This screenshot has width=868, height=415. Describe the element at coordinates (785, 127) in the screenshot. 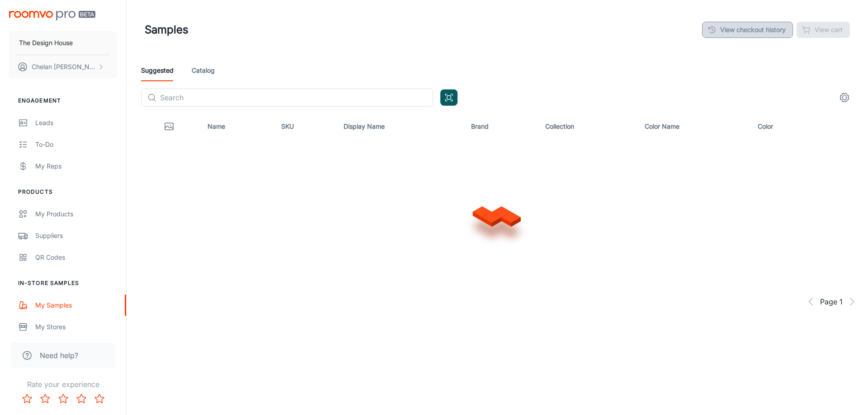

I see `th: Color` at that location.